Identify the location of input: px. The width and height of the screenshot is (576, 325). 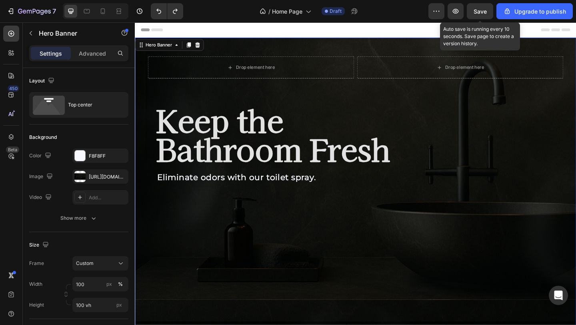
(100, 305).